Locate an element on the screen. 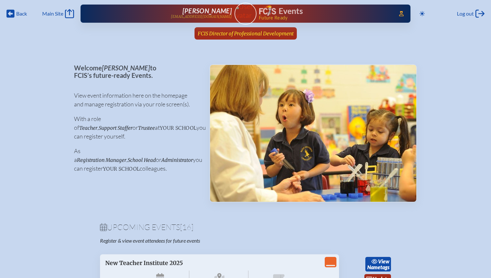  span: Back is located at coordinates (21, 14).